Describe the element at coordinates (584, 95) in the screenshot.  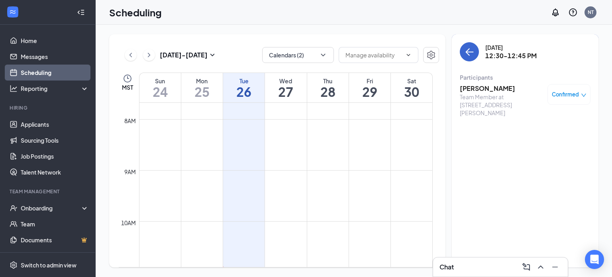
I see `span: down` at that location.